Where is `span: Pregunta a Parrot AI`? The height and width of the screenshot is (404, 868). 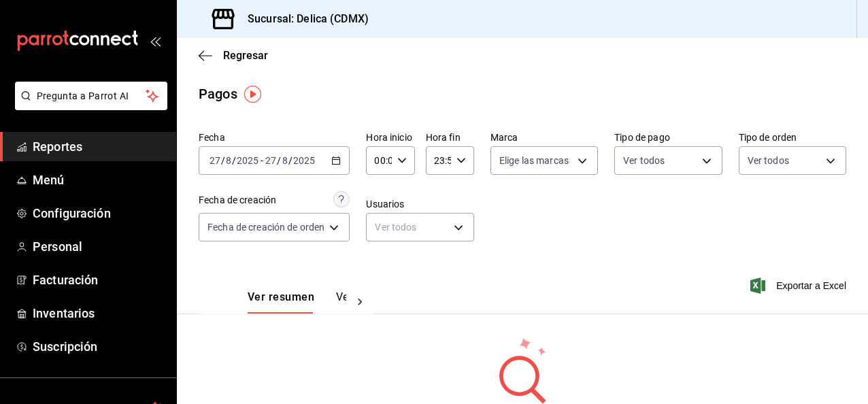
span: Pregunta a Parrot AI is located at coordinates (91, 96).